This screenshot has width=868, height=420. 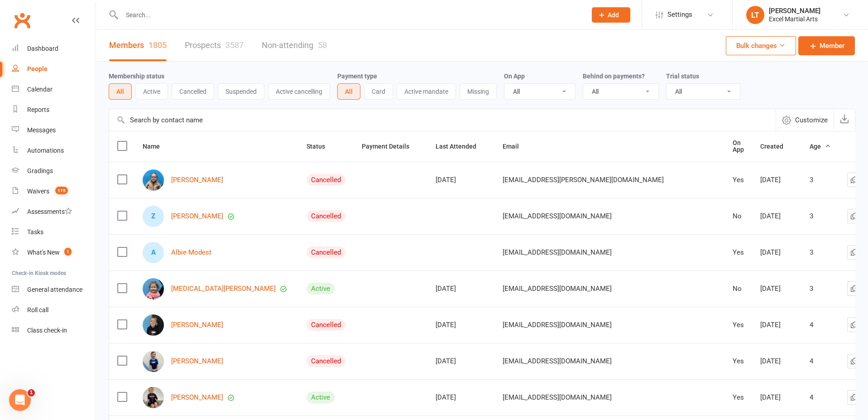 I want to click on div: Messages, so click(x=41, y=130).